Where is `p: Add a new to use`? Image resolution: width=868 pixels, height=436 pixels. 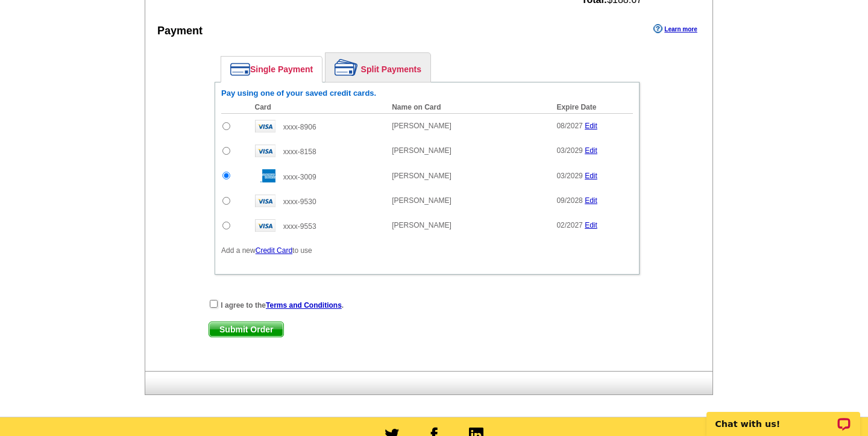 p: Add a new to use is located at coordinates (427, 251).